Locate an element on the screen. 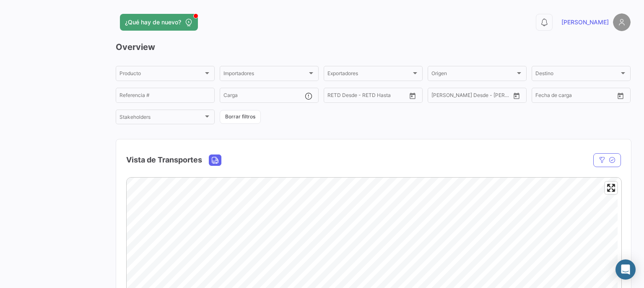  span: Destino is located at coordinates (578, 75).